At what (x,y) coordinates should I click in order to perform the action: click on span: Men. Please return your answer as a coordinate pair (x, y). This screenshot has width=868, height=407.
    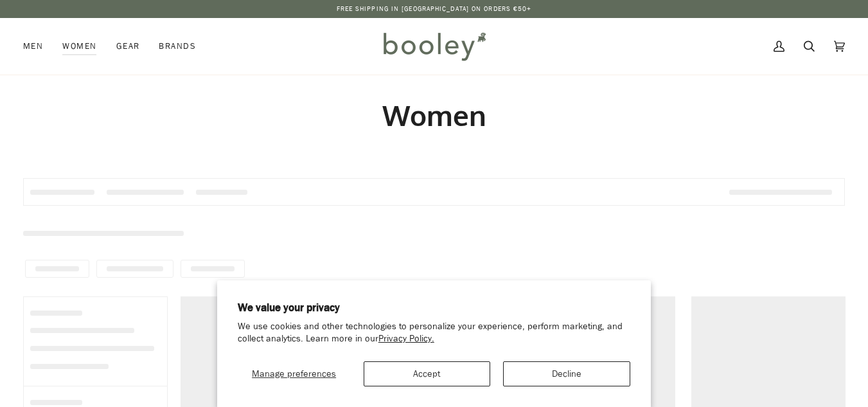
    Looking at the image, I should click on (33, 46).